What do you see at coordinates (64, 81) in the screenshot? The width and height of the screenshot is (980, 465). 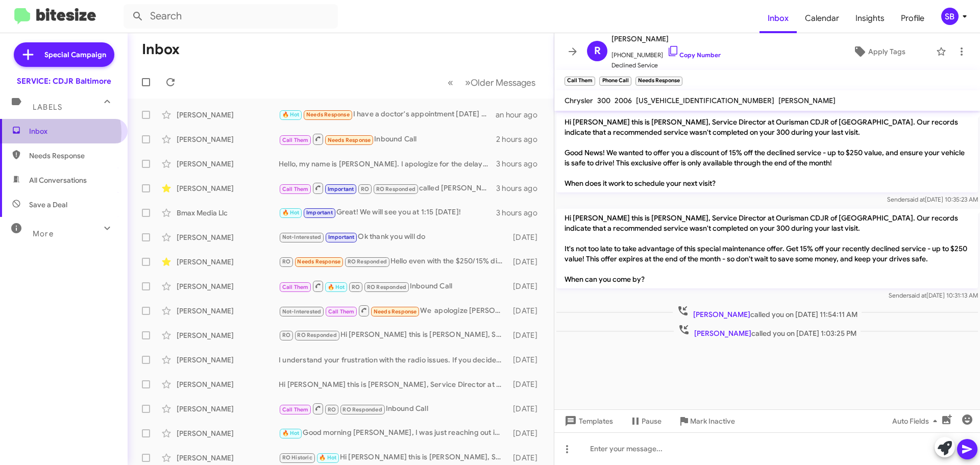 I see `div: SERVICE: CDJR Baltimore` at bounding box center [64, 81].